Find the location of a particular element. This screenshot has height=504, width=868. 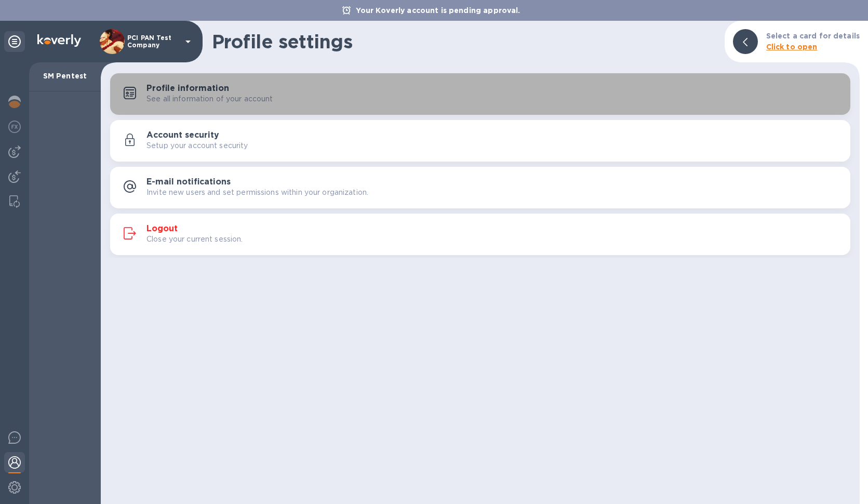

p: Invite new users and set permissions within your organization. is located at coordinates (257, 192).